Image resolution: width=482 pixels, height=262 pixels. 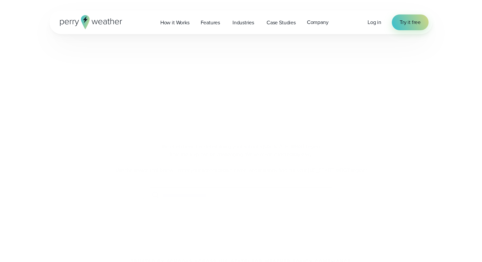 What do you see at coordinates (411, 22) in the screenshot?
I see `a: Try it free` at bounding box center [411, 22].